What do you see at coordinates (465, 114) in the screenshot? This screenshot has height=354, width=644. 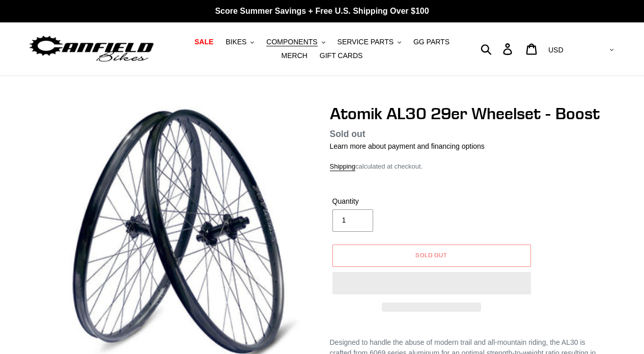 I see `h1: Atomik AL30 29er Wheelset - Boost` at bounding box center [465, 114].